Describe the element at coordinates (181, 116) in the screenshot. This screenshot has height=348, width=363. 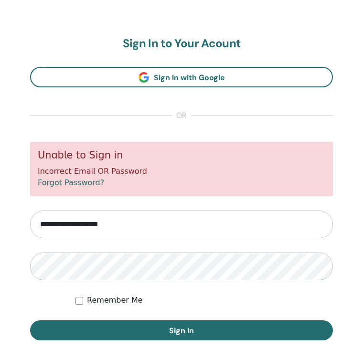
I see `span: or` at that location.